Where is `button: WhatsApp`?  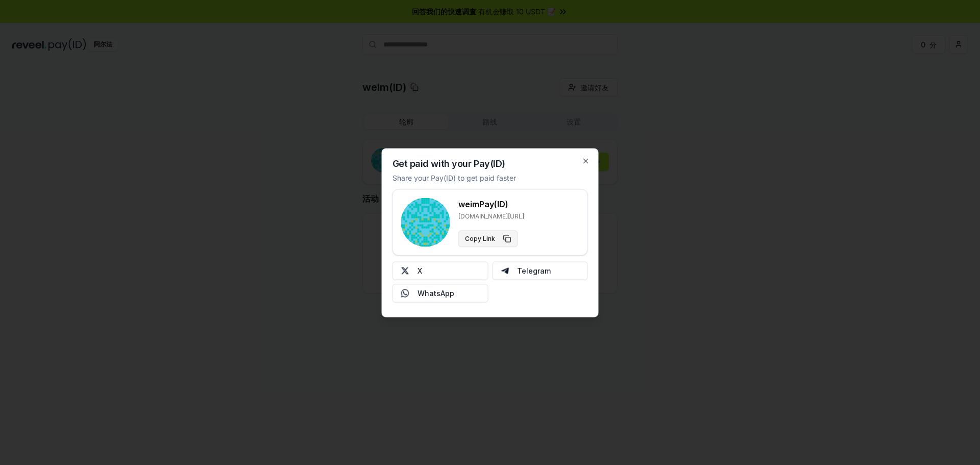 button: WhatsApp is located at coordinates (440, 293).